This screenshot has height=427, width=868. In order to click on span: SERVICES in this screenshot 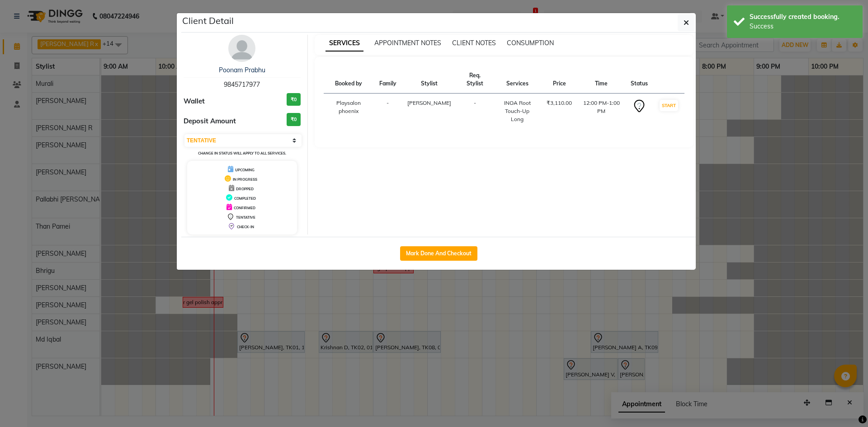, I will do `click(344, 43)`.